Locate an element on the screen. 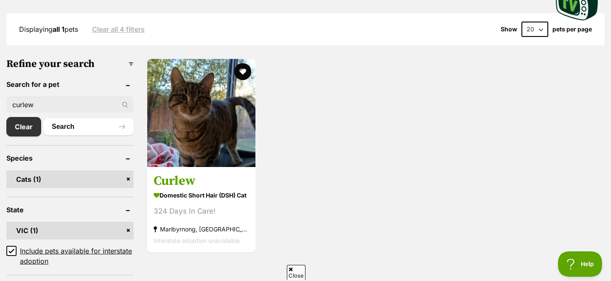  input: Toby is located at coordinates (70, 105).